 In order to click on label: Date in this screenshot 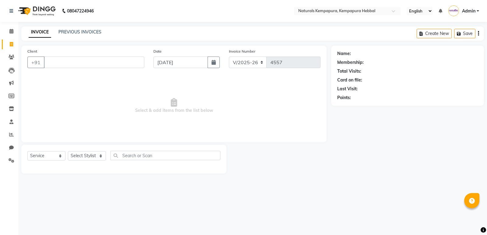, I will do `click(157, 51)`.